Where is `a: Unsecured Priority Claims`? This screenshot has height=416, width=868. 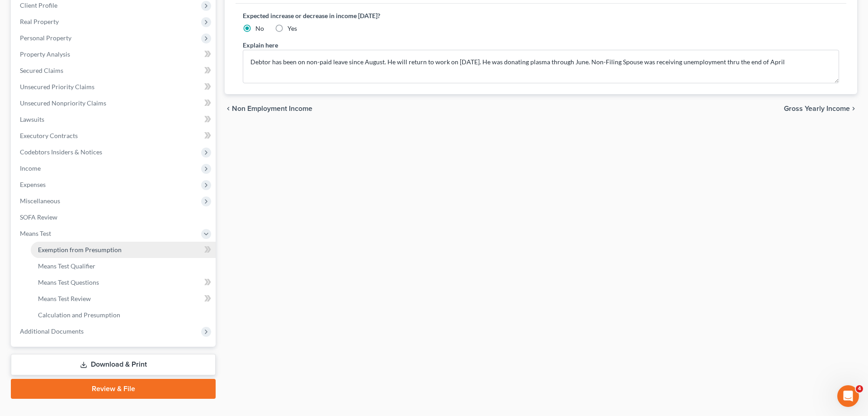 a: Unsecured Priority Claims is located at coordinates (114, 86).